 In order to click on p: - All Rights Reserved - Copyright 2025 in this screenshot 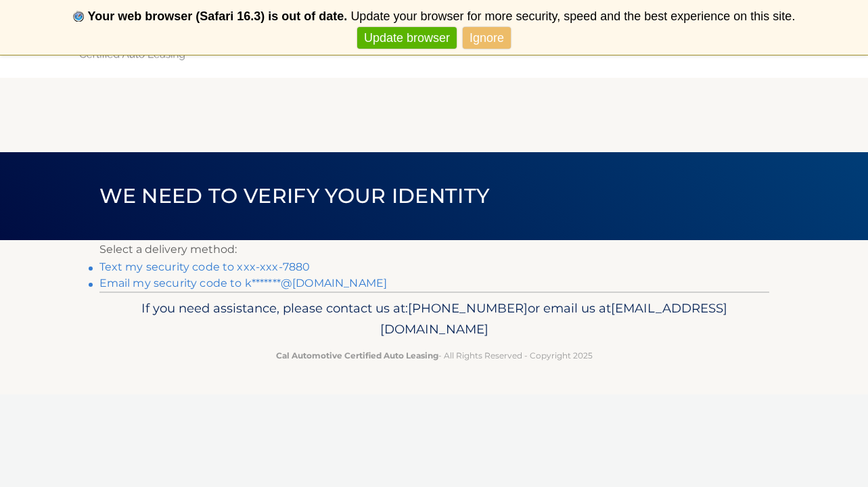, I will do `click(434, 356)`.